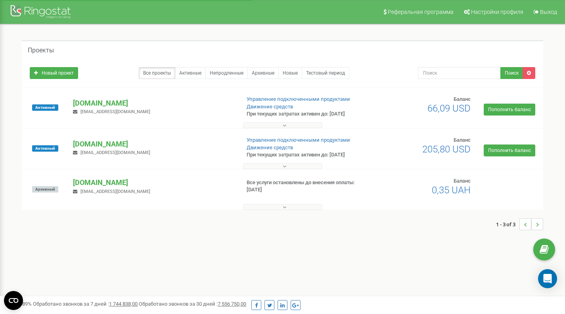  What do you see at coordinates (498, 12) in the screenshot?
I see `span: Настройки профиля` at bounding box center [498, 12].